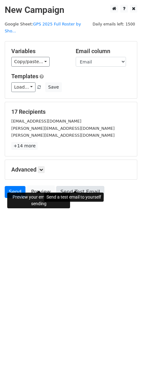 The image size is (142, 372). Describe the element at coordinates (43, 28) in the screenshot. I see `small: Google Sheet:` at that location.